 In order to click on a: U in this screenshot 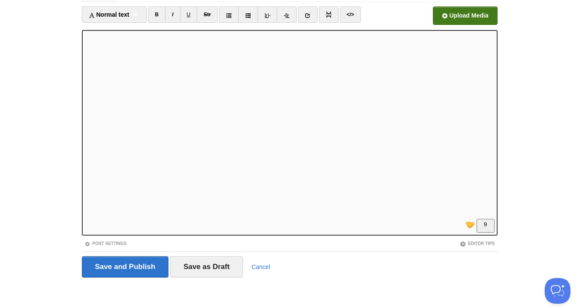, I will do `click(188, 15)`.